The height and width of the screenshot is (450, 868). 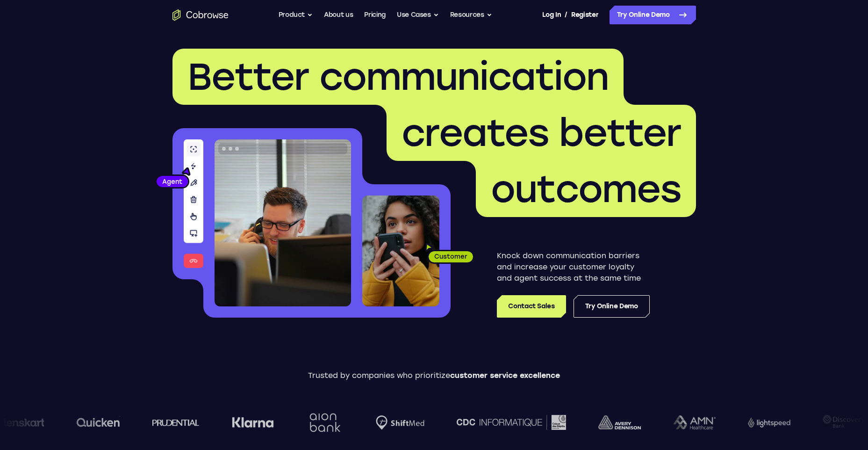 What do you see at coordinates (586, 189) in the screenshot?
I see `span: outcomes` at bounding box center [586, 189].